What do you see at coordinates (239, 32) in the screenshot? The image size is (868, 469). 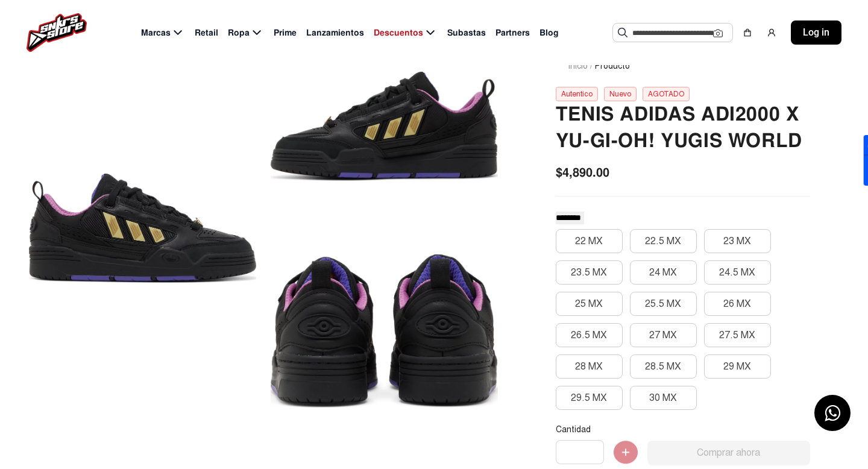 I see `span: Ropa` at bounding box center [239, 32].